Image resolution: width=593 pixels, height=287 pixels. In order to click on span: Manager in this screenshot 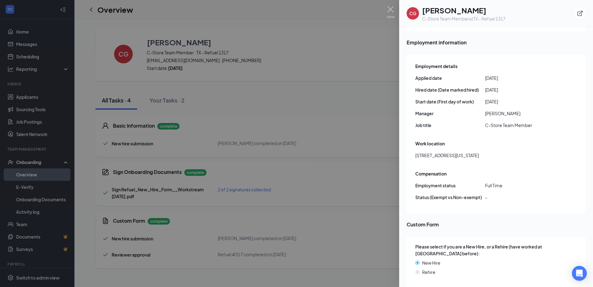, I will do `click(450, 113)`.